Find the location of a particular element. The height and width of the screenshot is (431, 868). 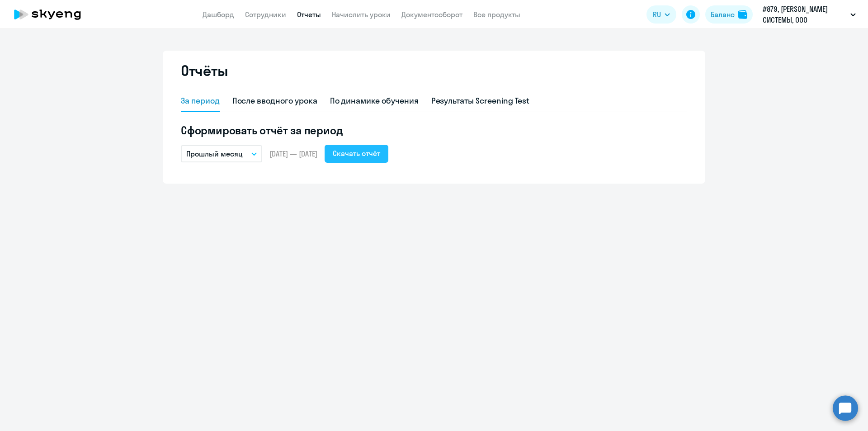

a: Сотрудники is located at coordinates (265, 15).